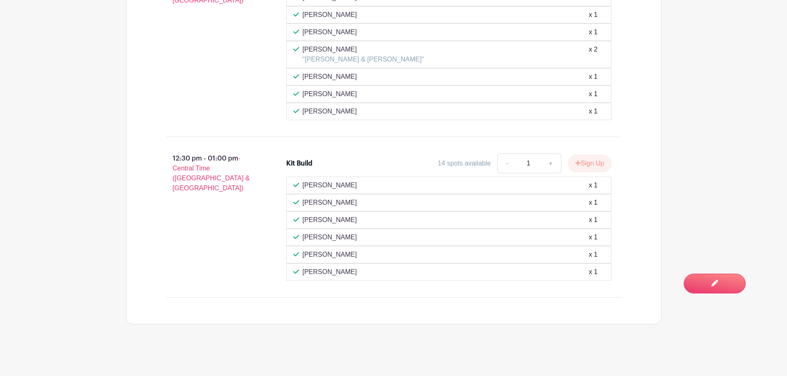  I want to click on div: x 2, so click(593, 55).